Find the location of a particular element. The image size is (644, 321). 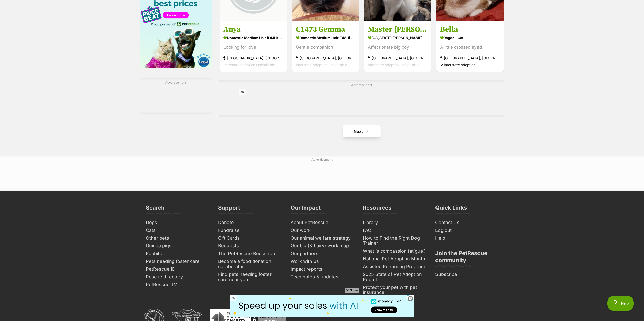

a: Library is located at coordinates (394, 223).